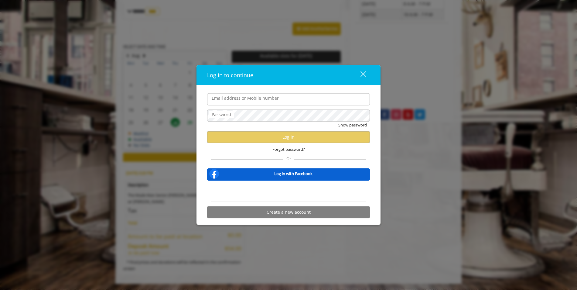 The width and height of the screenshot is (577, 290). What do you see at coordinates (288, 116) in the screenshot?
I see `input: Password` at bounding box center [288, 116].